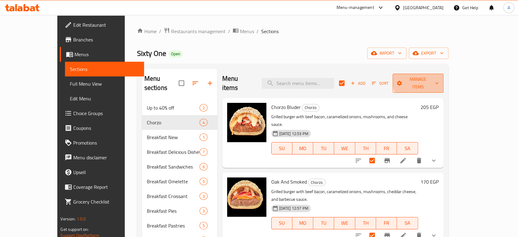 This screenshot has height=237, width=518. I want to click on span: Breakfast Pastries, so click(173, 225).